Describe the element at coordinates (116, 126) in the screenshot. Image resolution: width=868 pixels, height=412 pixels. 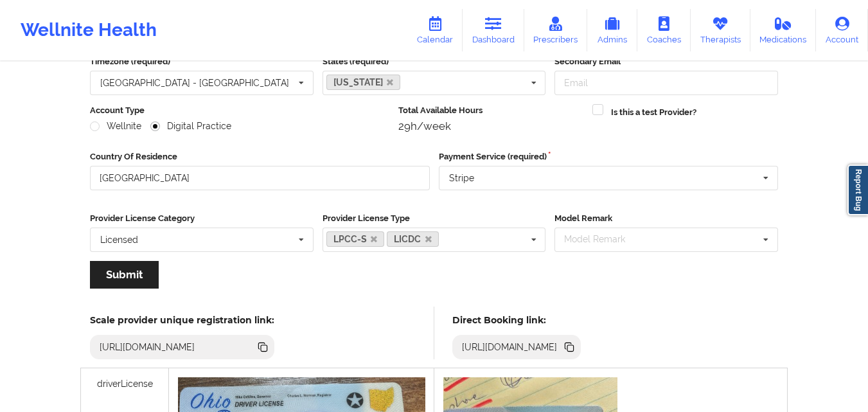
I see `label: Wellnite` at that location.